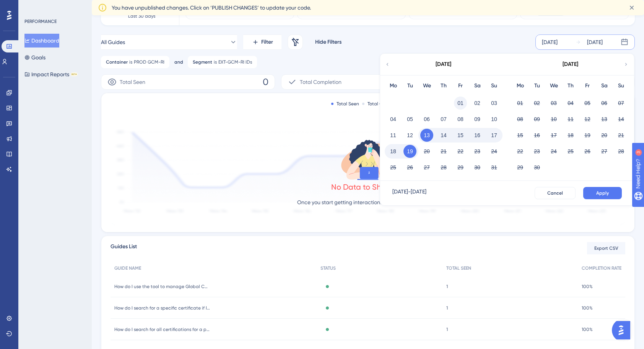  Describe the element at coordinates (570, 86) in the screenshot. I see `div: Th` at that location.